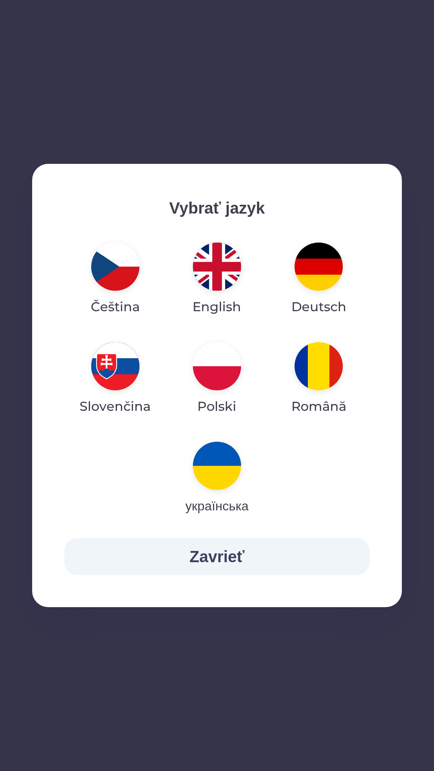  Describe the element at coordinates (115, 267) in the screenshot. I see `img: cs flag` at that location.